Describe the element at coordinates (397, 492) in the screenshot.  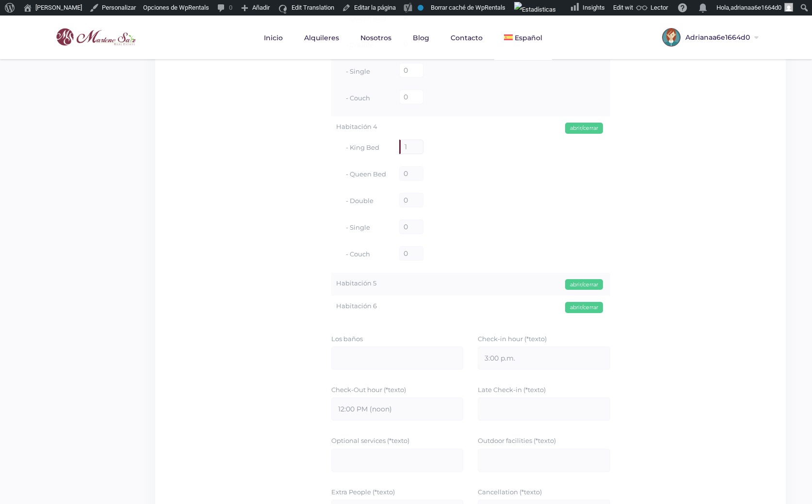
I see `label: Extra People (*texto)` at that location.